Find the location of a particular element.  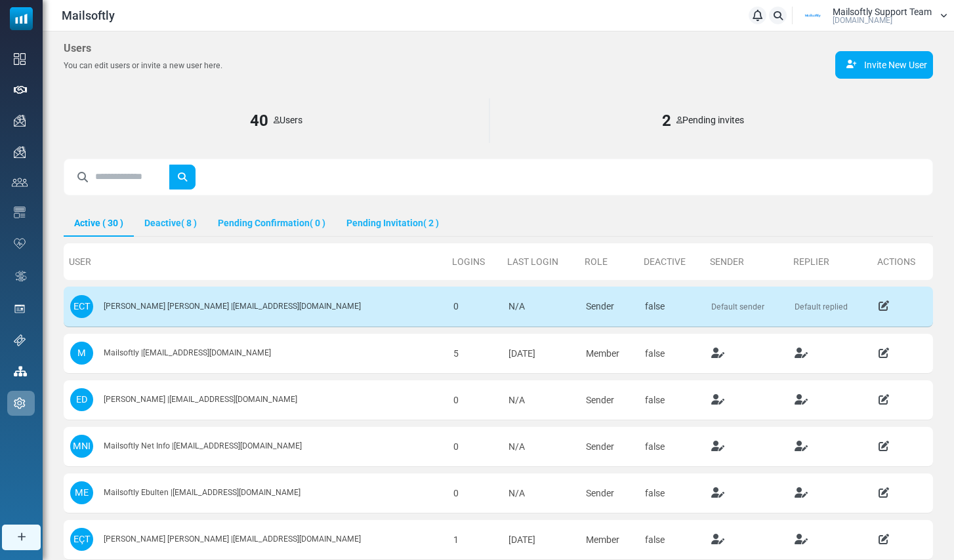

a: Pending Confirmation( 0 ) is located at coordinates (272, 223).